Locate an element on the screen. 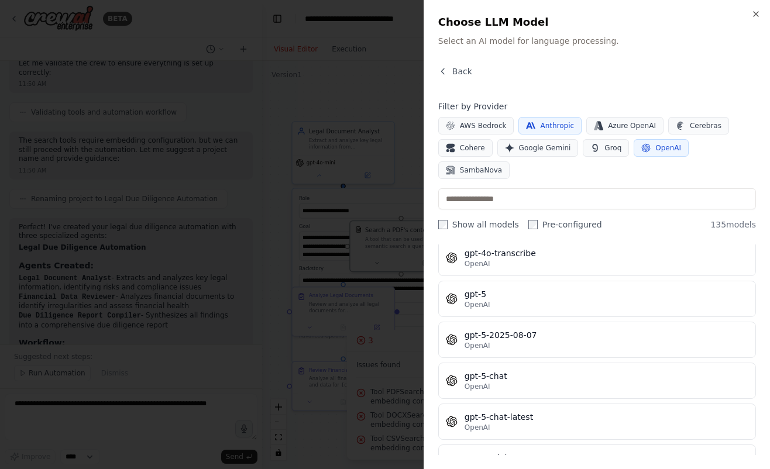  span: 135 models is located at coordinates (733, 225).